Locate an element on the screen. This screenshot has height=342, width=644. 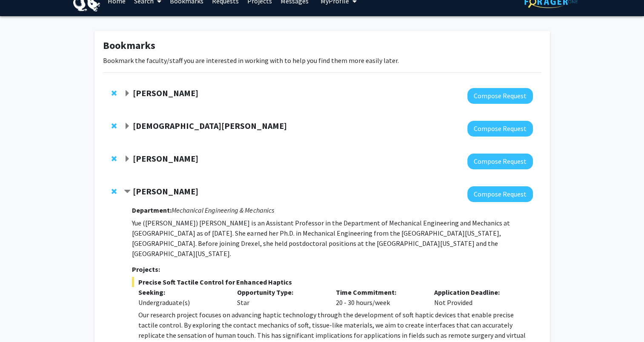
p: Opportunity Type: is located at coordinates (280, 293).